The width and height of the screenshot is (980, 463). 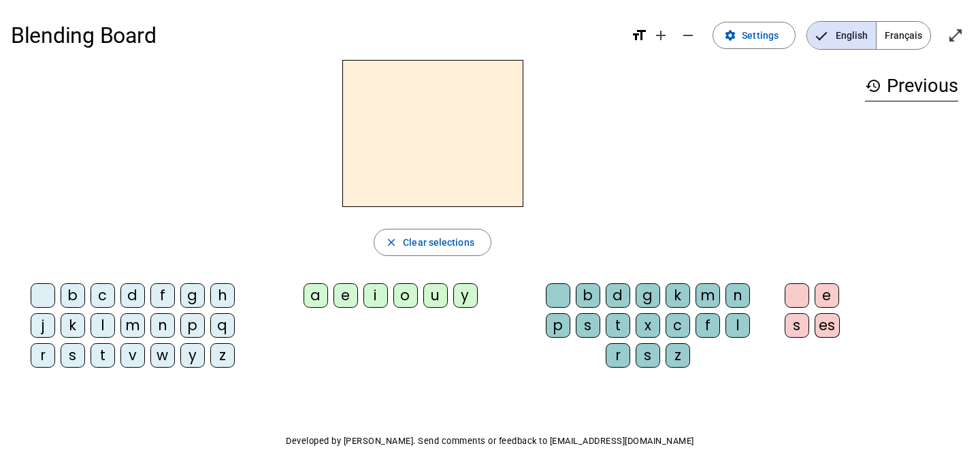 What do you see at coordinates (661, 35) in the screenshot?
I see `button: Increase font size` at bounding box center [661, 35].